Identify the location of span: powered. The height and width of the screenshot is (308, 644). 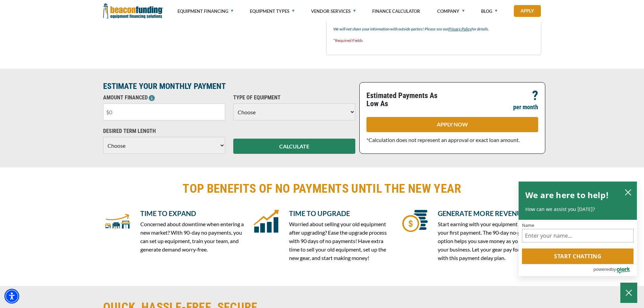
(602, 270).